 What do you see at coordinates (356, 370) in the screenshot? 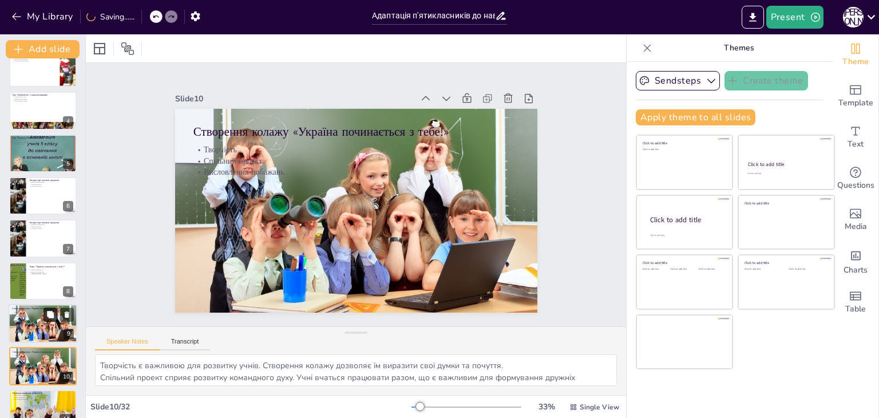
I see `textarea: Творчість є важливою для розвитку учнів. Створення колажу дозволяє їм виразити свої думки та почу...` at bounding box center [356, 370].